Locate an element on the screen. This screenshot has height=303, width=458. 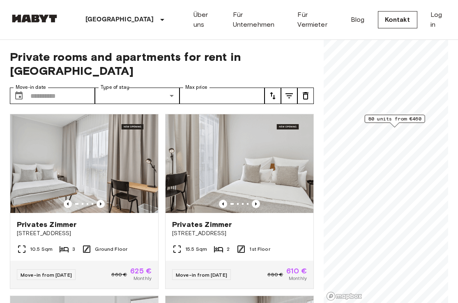
span: Ground Floor is located at coordinates (111, 249).